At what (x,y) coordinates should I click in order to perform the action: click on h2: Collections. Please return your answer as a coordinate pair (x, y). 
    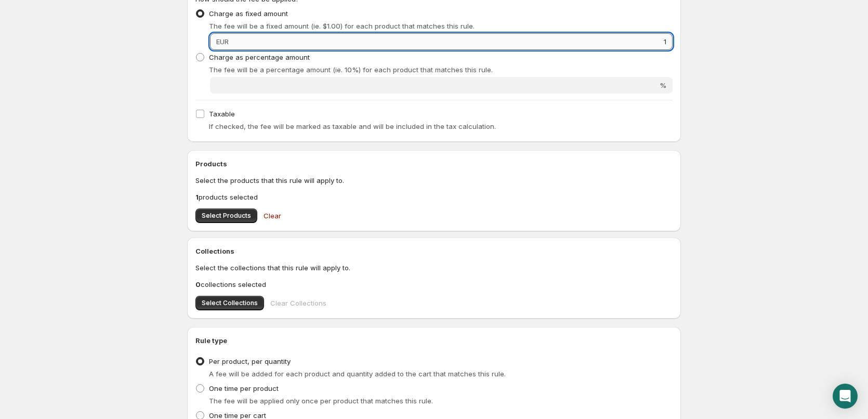
    Looking at the image, I should click on (434, 252).